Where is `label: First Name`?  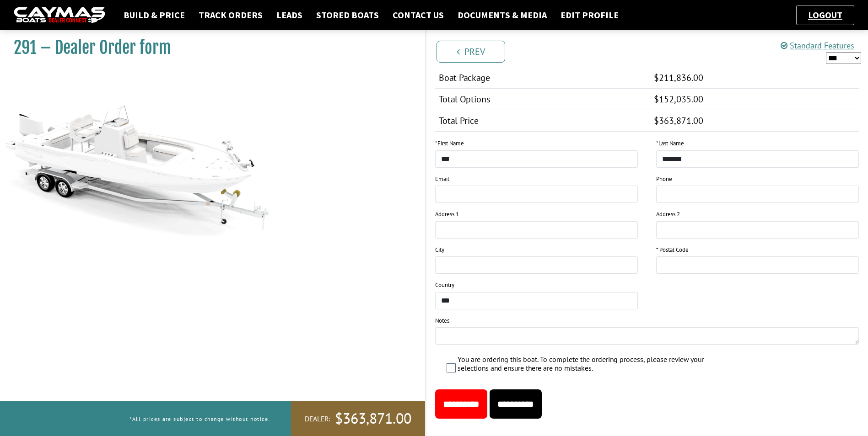
label: First Name is located at coordinates (450, 144).